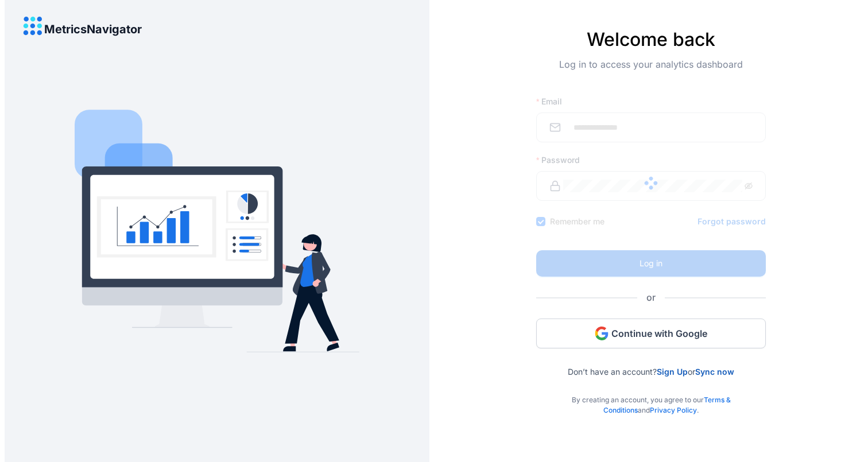  What do you see at coordinates (674, 410) in the screenshot?
I see `a: Privacy Policy` at bounding box center [674, 410].